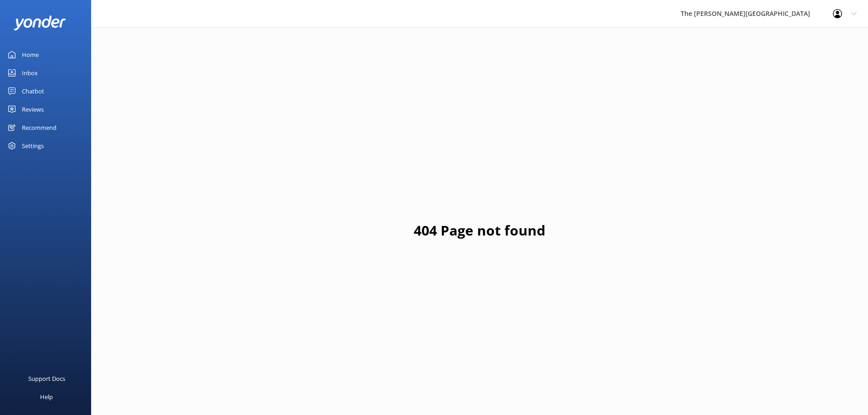  Describe the element at coordinates (32, 91) in the screenshot. I see `div: Chatbot` at that location.